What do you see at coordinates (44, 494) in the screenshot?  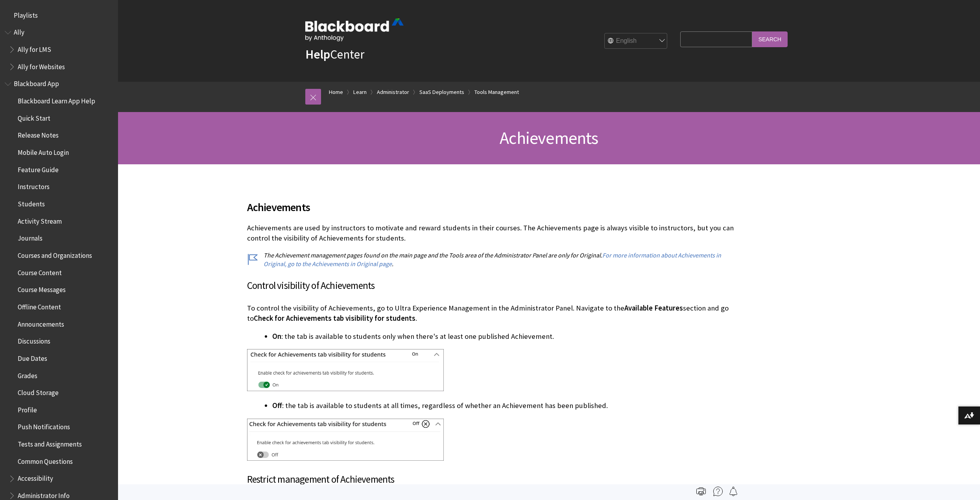 I see `span: Administrator Info` at bounding box center [44, 494].